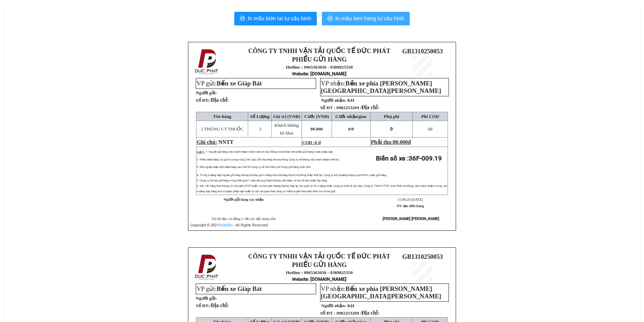 The height and width of the screenshot is (322, 644). Describe the element at coordinates (254, 167) in the screenshot. I see `span: 3: Nếu người nhận đến nhận hàng sau 24h thì Công ty sẽ tính thêm phí trông giữ hàng phát sinh.` at that location.